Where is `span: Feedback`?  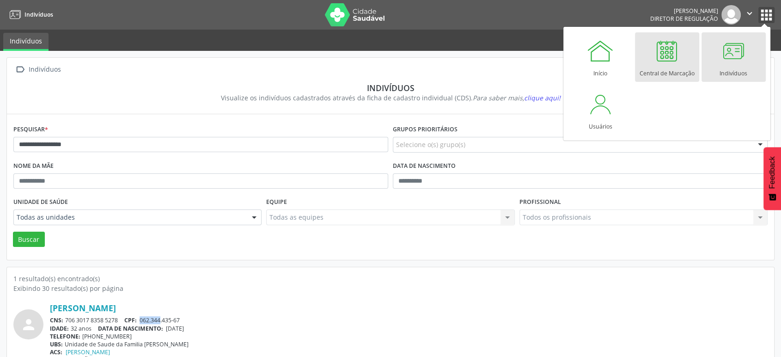
span: Feedback is located at coordinates (772, 172).